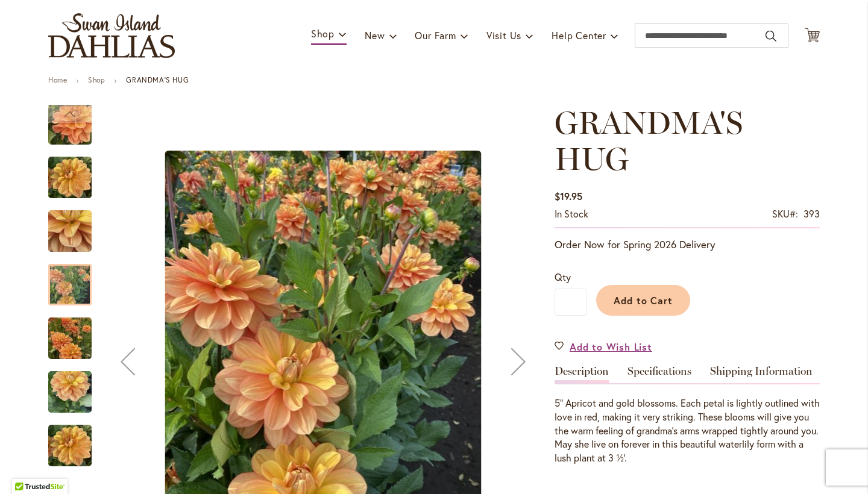  What do you see at coordinates (568, 196) in the screenshot?
I see `span: $19.95` at bounding box center [568, 196].